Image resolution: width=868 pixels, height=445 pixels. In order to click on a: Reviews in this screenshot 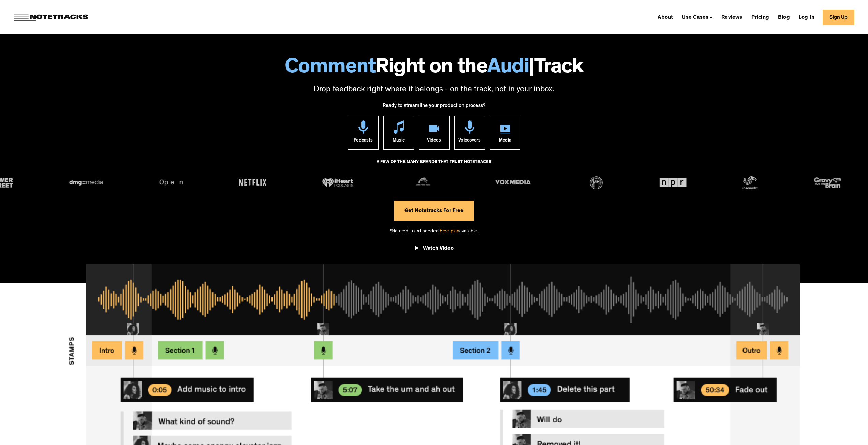, I will do `click(732, 17)`.